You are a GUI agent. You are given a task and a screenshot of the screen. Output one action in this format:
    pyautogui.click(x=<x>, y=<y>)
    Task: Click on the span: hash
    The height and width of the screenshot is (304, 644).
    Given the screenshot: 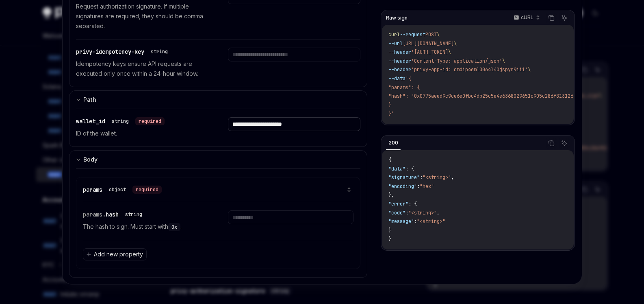 What is the action you would take?
    pyautogui.click(x=112, y=215)
    